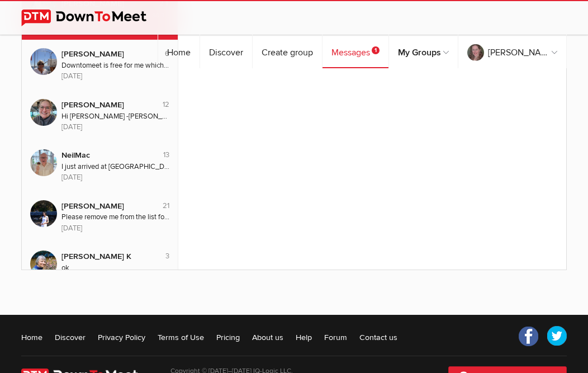  Describe the element at coordinates (121, 337) in the screenshot. I see `a: Privacy Policy` at that location.